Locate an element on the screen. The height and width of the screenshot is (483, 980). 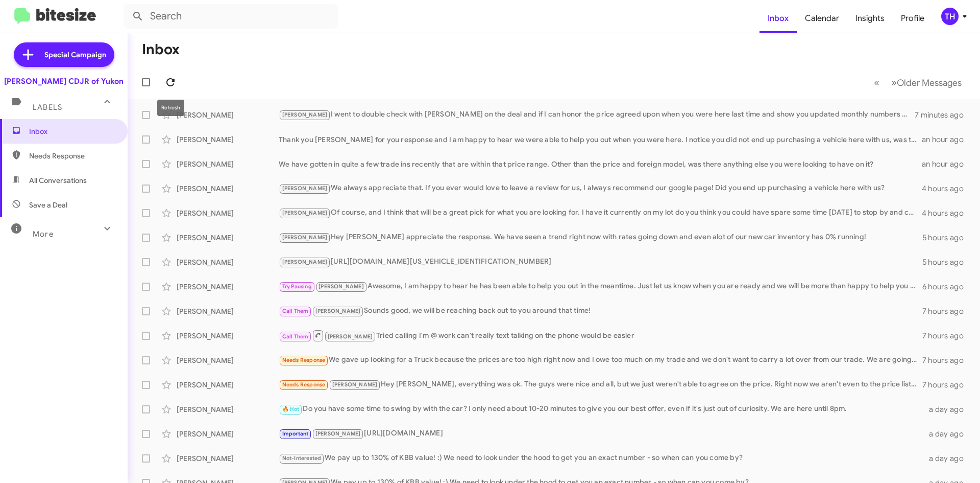
div: Refresh is located at coordinates (170, 108).